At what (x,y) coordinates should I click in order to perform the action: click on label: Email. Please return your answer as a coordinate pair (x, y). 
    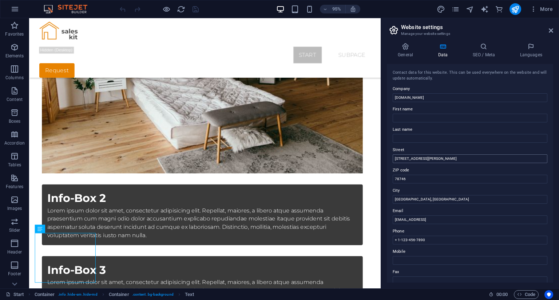
    Looking at the image, I should click on (470, 211).